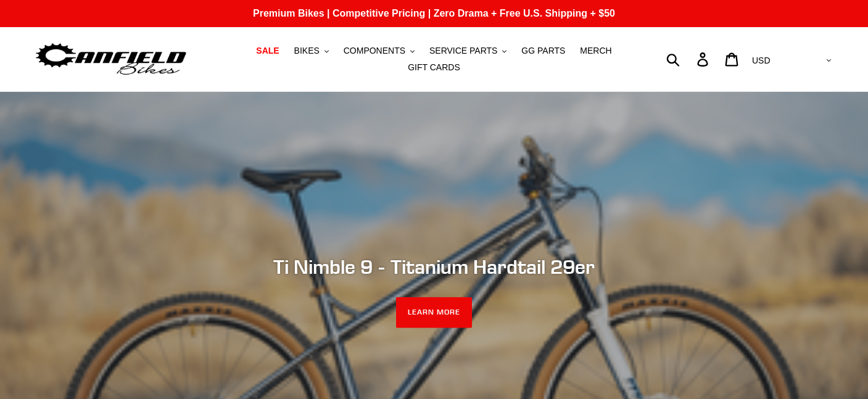 Image resolution: width=868 pixels, height=399 pixels. I want to click on span: MERCH, so click(595, 51).